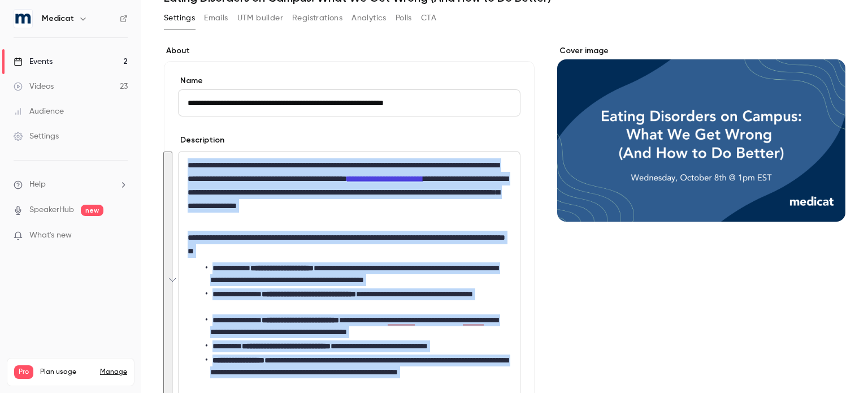 The height and width of the screenshot is (393, 868). What do you see at coordinates (317, 18) in the screenshot?
I see `button: Registrations` at bounding box center [317, 18].